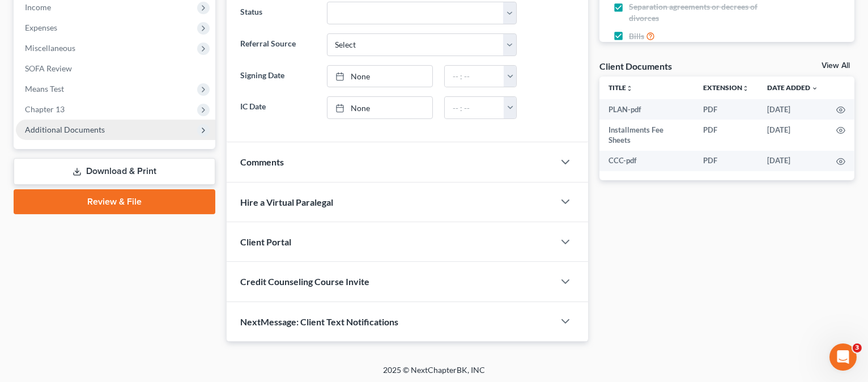  What do you see at coordinates (114, 171) in the screenshot?
I see `a: Download & Print` at bounding box center [114, 171].